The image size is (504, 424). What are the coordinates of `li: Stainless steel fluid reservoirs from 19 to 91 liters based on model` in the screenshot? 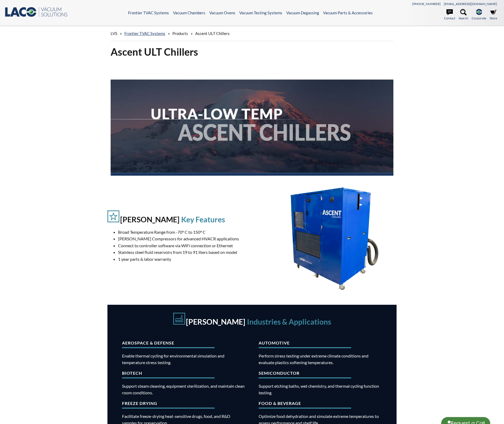 It's located at (188, 252).